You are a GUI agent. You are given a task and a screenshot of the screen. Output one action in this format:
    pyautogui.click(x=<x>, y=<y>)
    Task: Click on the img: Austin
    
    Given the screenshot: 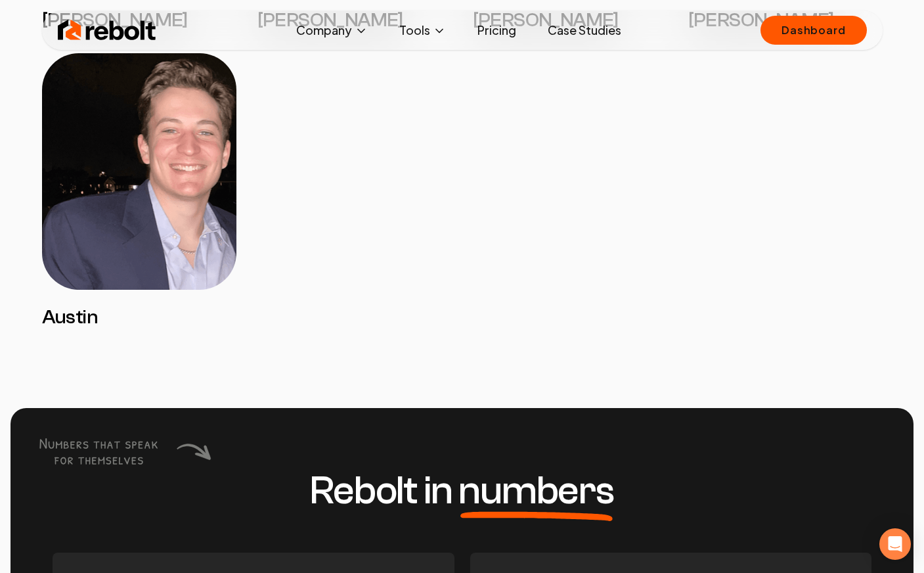 What is the action you would take?
    pyautogui.click(x=139, y=171)
    